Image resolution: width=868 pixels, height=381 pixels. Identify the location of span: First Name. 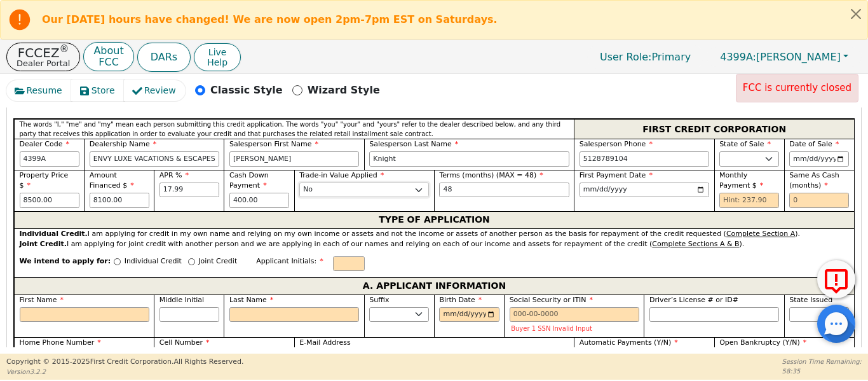
(42, 300).